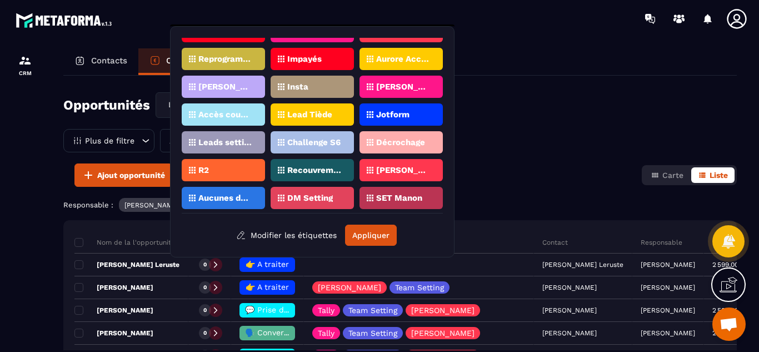 Image resolution: width=759 pixels, height=352 pixels. What do you see at coordinates (131, 175) in the screenshot?
I see `span: Ajout opportunité` at bounding box center [131, 175].